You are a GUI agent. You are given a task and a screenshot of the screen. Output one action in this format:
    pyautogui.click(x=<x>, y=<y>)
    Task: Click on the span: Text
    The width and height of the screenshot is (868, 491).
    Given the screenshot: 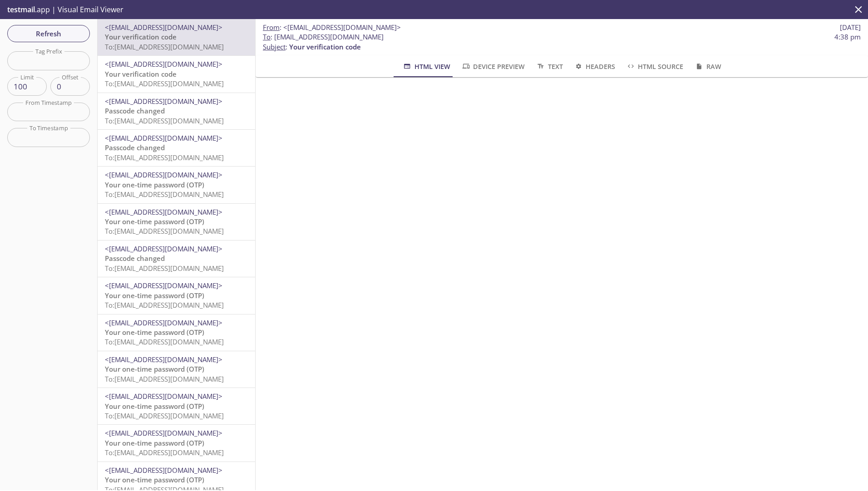 What is the action you would take?
    pyautogui.click(x=548, y=66)
    